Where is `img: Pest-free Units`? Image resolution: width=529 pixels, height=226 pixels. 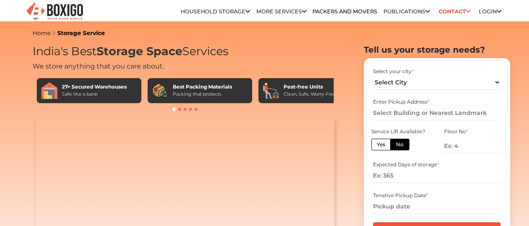
img: Pest-free Units is located at coordinates (271, 91).